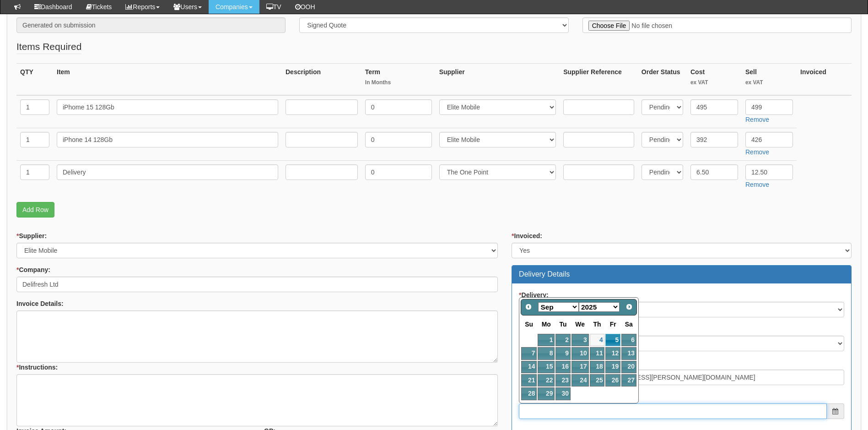 Image resolution: width=868 pixels, height=430 pixels. What do you see at coordinates (546, 393) in the screenshot?
I see `a: 29` at bounding box center [546, 393].